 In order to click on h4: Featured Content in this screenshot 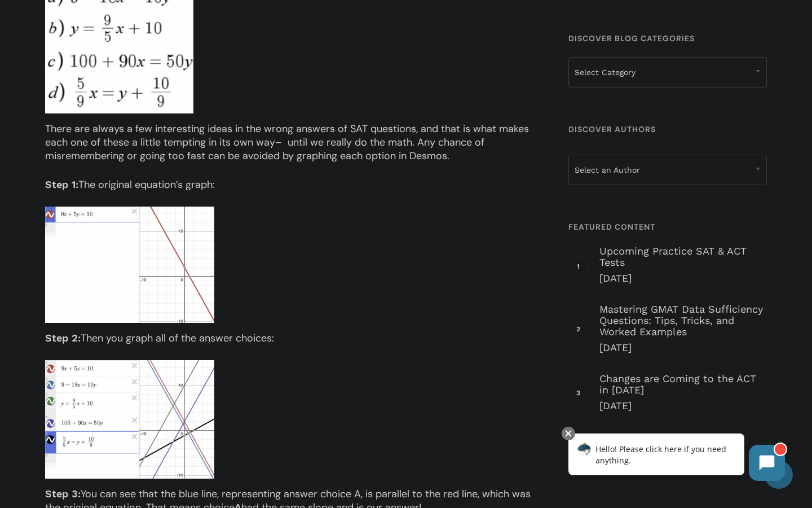, I will do `click(668, 227)`.